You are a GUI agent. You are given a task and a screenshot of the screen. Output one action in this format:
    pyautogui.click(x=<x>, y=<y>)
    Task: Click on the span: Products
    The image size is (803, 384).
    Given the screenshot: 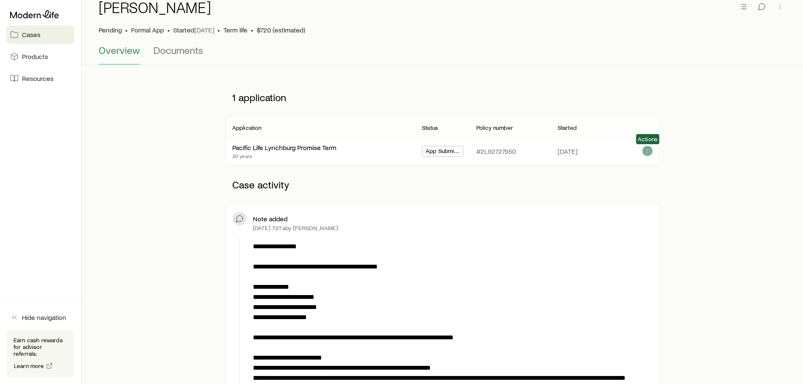 What is the action you would take?
    pyautogui.click(x=35, y=56)
    